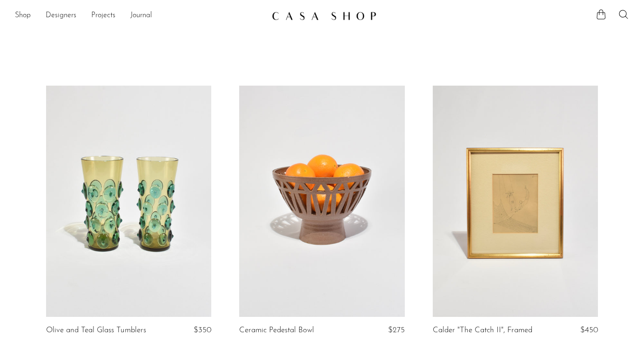 The height and width of the screenshot is (349, 644). What do you see at coordinates (482, 331) in the screenshot?
I see `a: Calder "The Catch II", Framed` at bounding box center [482, 331].